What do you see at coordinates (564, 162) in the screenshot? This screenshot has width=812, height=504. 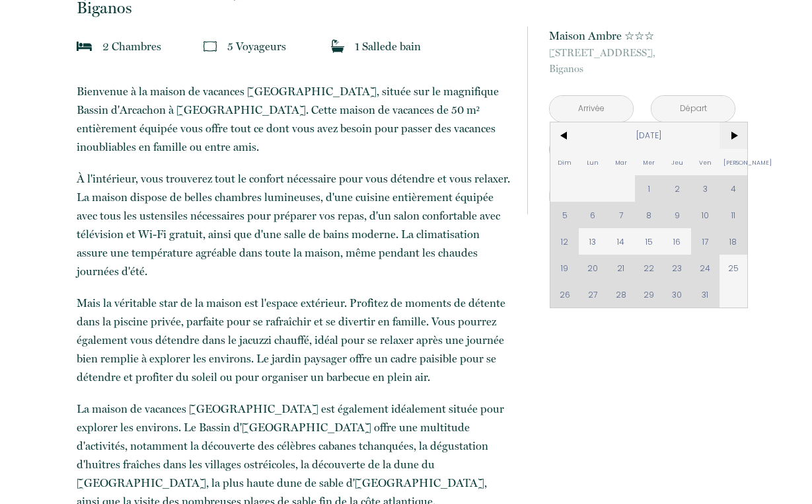 I see `span: Dim` at bounding box center [564, 162].